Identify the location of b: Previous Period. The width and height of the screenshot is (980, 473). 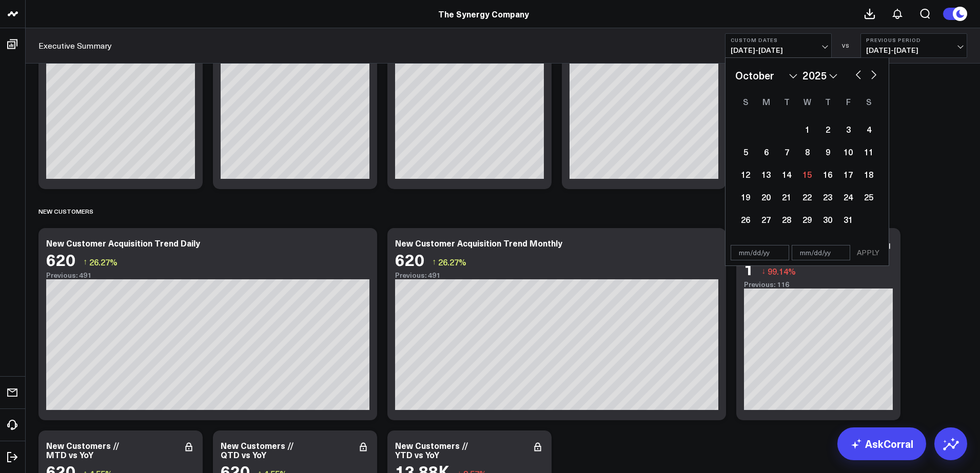
(914, 40).